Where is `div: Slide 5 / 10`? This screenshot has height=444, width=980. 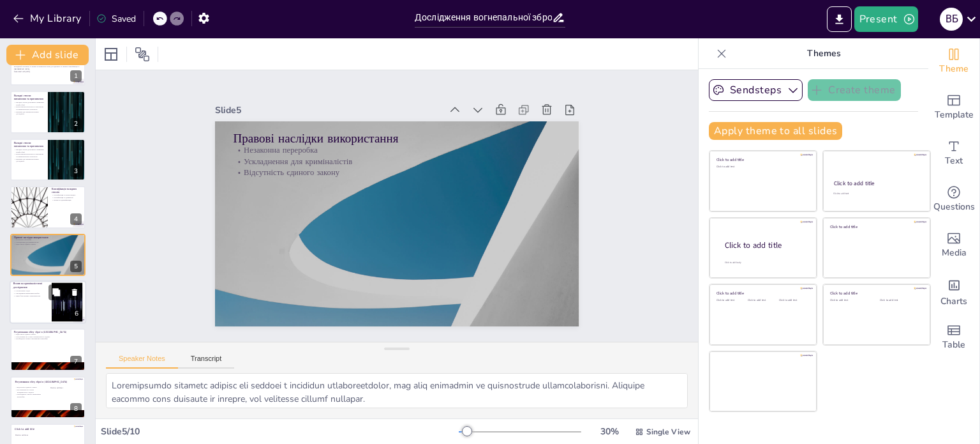 div: Slide 5 / 10 is located at coordinates (279, 431).